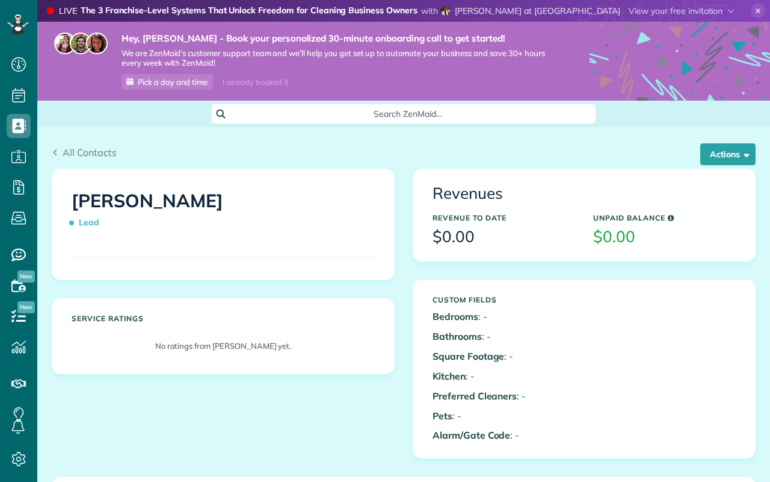 The width and height of the screenshot is (770, 482). What do you see at coordinates (255, 82) in the screenshot?
I see `div: I already booked it` at bounding box center [255, 82].